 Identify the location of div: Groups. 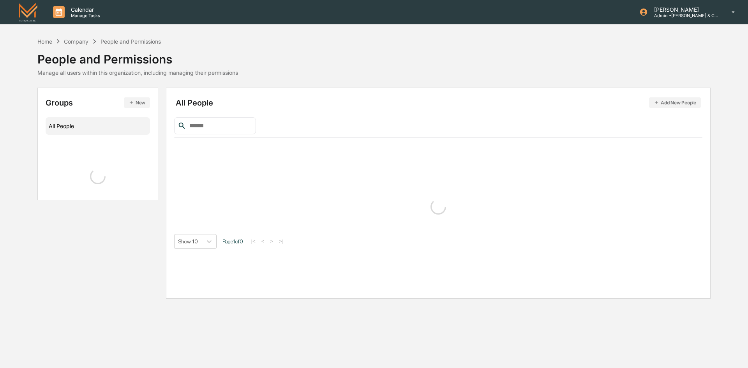
(98, 102).